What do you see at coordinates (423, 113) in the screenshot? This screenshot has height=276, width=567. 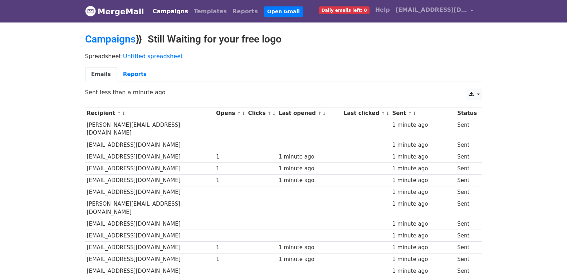 I see `th: Sent` at bounding box center [423, 113].